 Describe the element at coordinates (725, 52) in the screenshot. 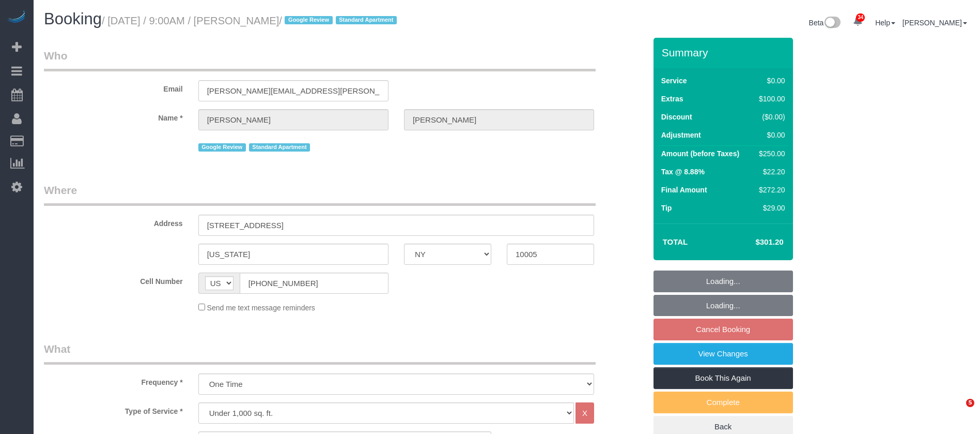

I see `h3: Summary` at that location.